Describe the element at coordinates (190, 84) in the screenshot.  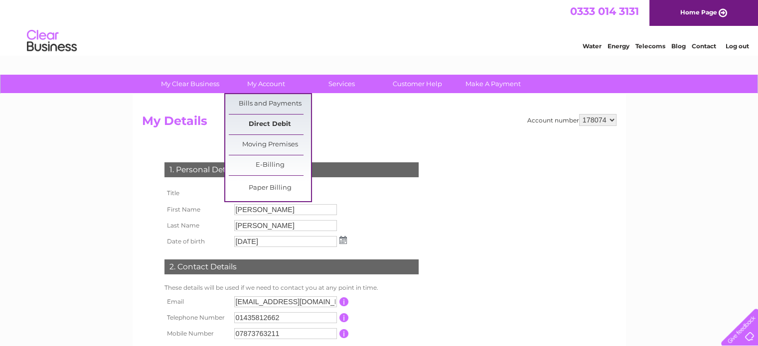
I see `a: My Clear Business` at that location.